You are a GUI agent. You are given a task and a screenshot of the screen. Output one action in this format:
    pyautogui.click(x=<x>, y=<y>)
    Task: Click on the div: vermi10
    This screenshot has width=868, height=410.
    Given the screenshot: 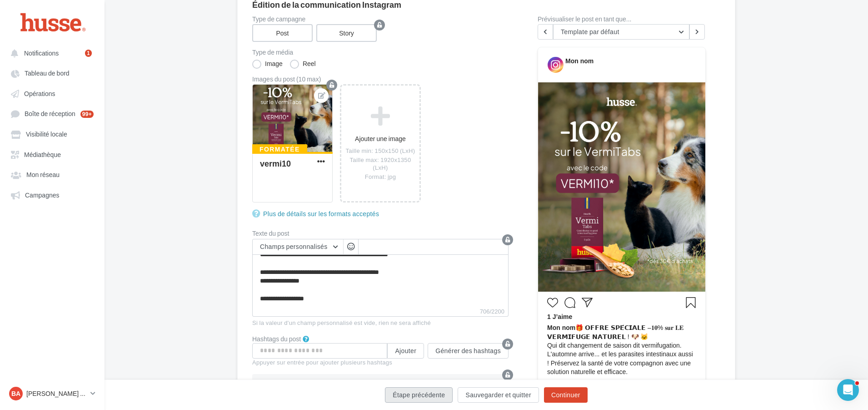 What is the action you would take?
    pyautogui.click(x=275, y=163)
    